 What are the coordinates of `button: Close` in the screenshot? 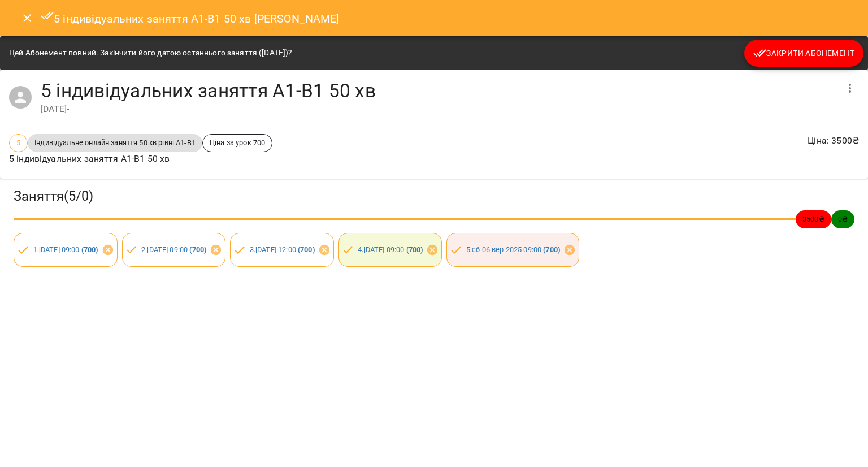 It's located at (27, 18).